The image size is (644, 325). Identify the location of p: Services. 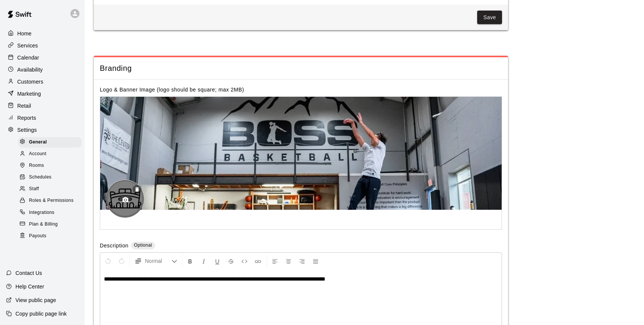
(28, 45).